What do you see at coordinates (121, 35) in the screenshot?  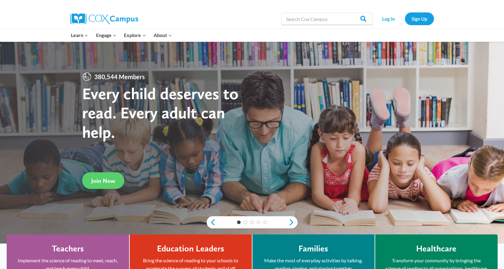 I see `nav: Primary Navigation` at bounding box center [121, 35].